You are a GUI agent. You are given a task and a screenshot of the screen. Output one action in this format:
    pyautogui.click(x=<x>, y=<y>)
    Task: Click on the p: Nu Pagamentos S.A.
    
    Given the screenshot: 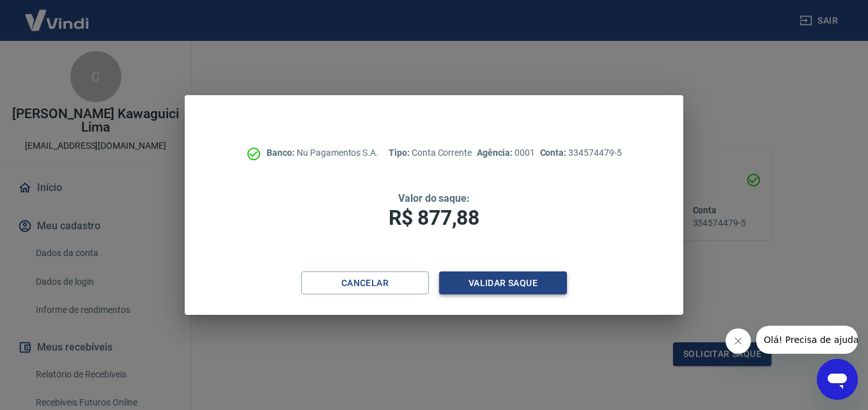 What is the action you would take?
    pyautogui.click(x=322, y=153)
    